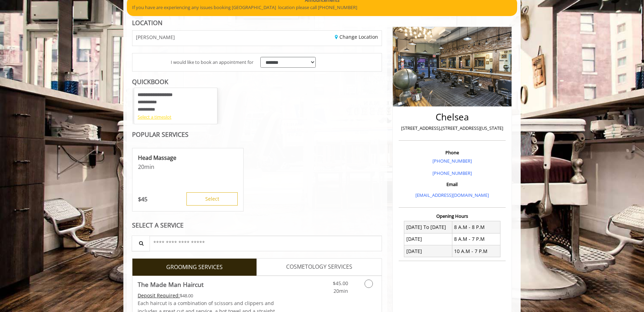 This screenshot has width=644, height=312. Describe the element at coordinates (170, 285) in the screenshot. I see `b: The Made Man Haircut` at that location.